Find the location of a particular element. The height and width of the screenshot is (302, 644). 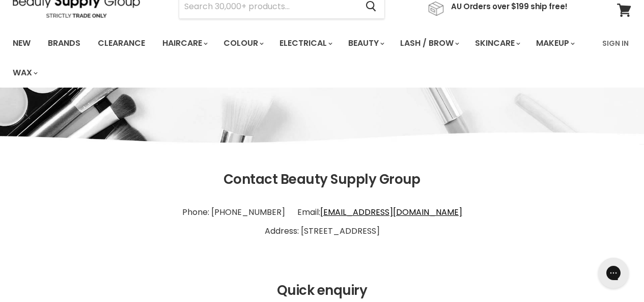

a: Clearance is located at coordinates (121, 43).